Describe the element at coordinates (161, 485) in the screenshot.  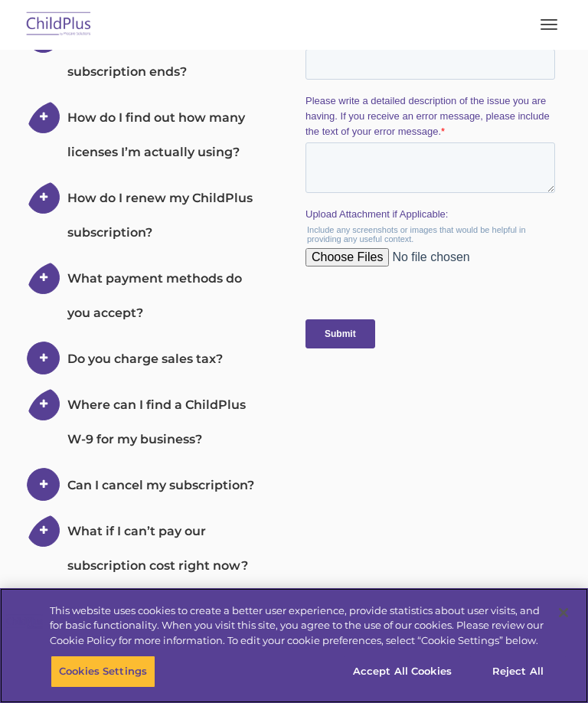
I see `span: Can I cancel my subscription?` at that location.